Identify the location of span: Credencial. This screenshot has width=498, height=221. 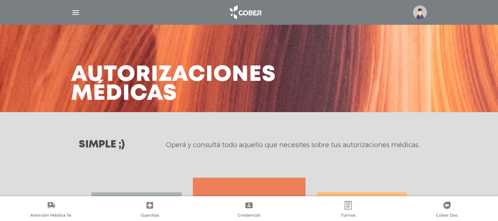
(249, 216).